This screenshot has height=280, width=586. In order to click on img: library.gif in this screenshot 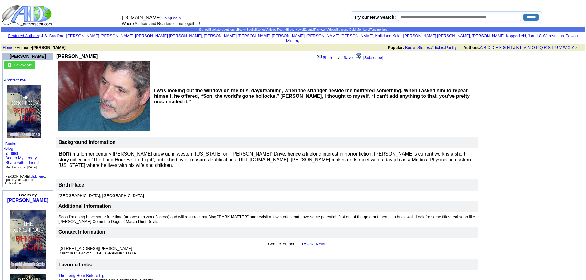, I will do `click(340, 57)`.